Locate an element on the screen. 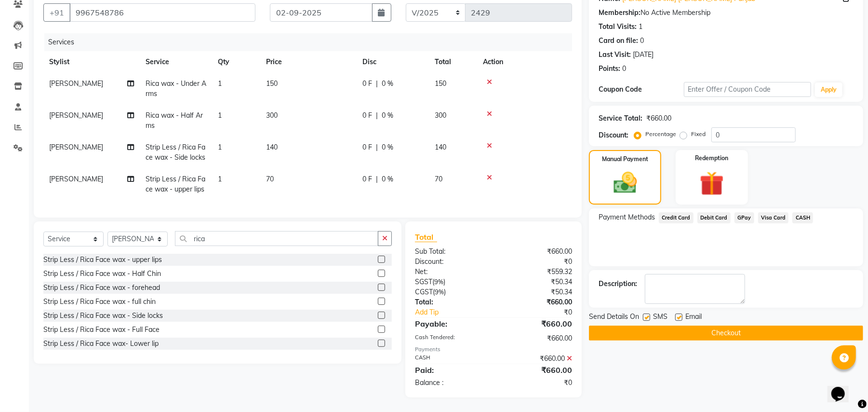 This screenshot has height=412, width=868. th: Disc is located at coordinates (392, 62).